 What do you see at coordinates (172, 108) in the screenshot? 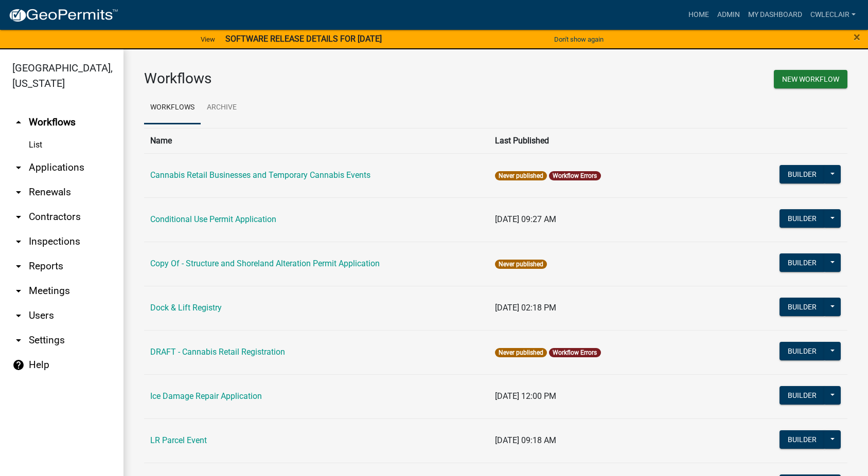
I see `a: Workflows` at bounding box center [172, 108].